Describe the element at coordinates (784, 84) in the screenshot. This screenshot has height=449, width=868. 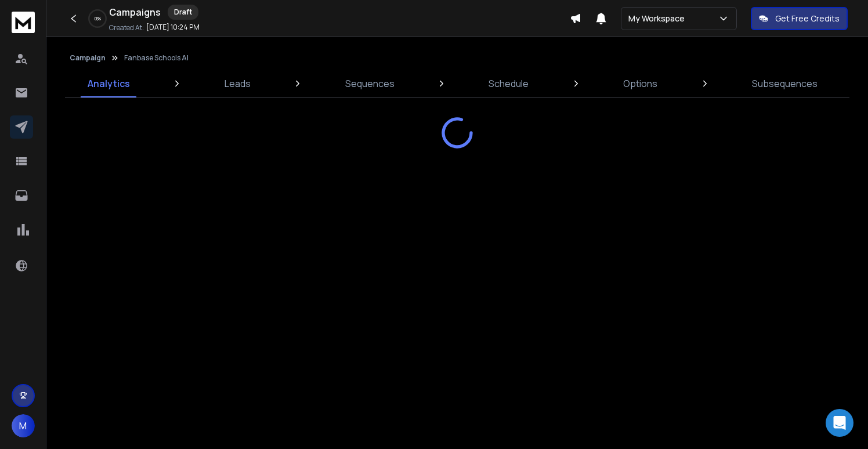
I see `p: Subsequences` at that location.